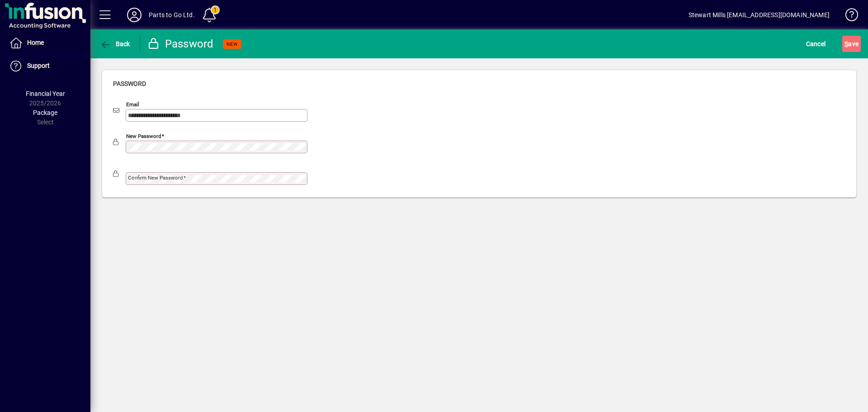 The width and height of the screenshot is (868, 412). Describe the element at coordinates (48, 43) in the screenshot. I see `a: Home` at that location.